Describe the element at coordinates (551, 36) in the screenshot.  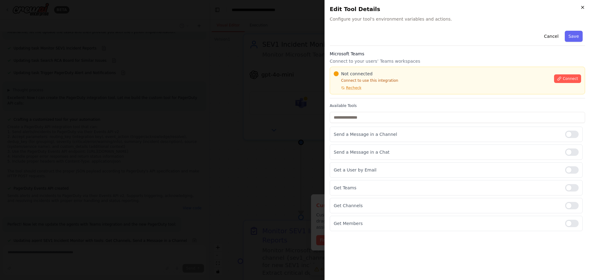
I see `button: Cancel` at that location.